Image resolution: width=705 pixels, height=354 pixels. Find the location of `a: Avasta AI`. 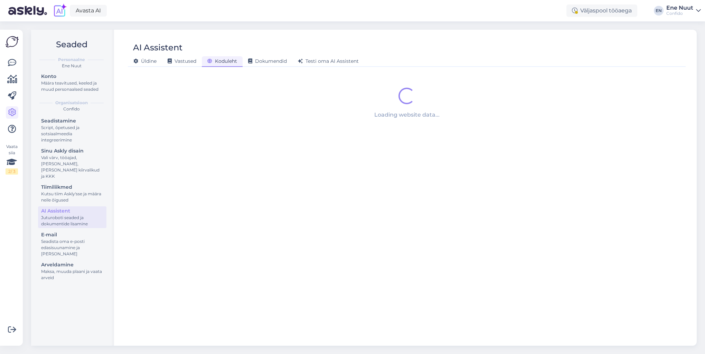

a: Avasta AI is located at coordinates (88, 11).